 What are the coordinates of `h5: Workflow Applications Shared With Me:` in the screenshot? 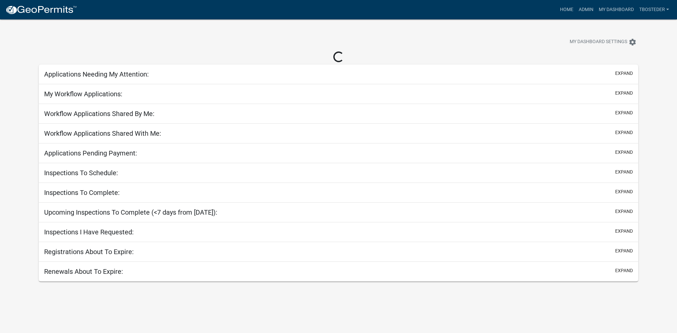 It's located at (103, 133).